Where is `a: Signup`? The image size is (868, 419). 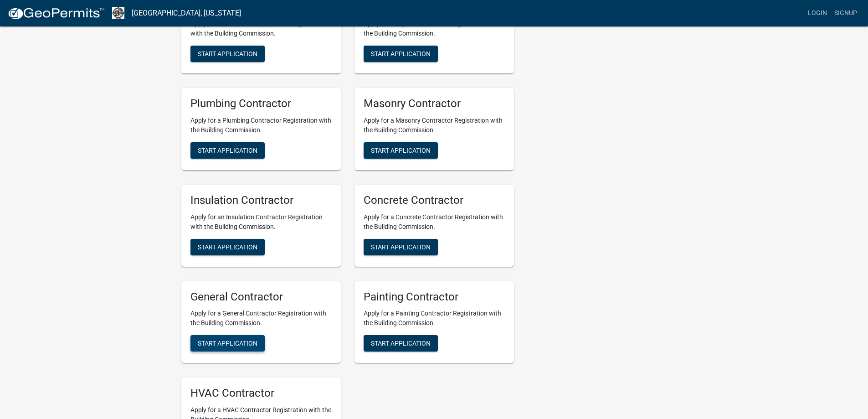 a: Signup is located at coordinates (846, 13).